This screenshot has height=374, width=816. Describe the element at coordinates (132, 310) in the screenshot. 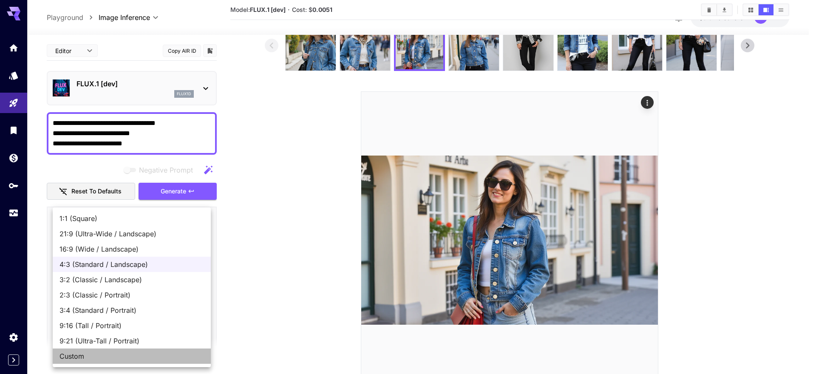

I see `span: 3:4 (Standard / Portrait)` at that location.